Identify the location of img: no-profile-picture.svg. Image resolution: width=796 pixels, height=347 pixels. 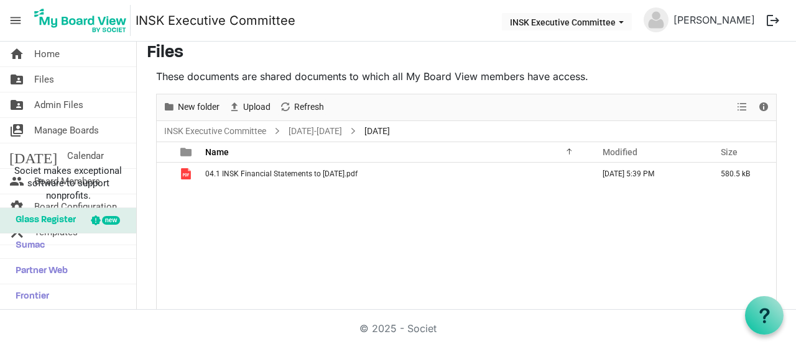
(656, 20).